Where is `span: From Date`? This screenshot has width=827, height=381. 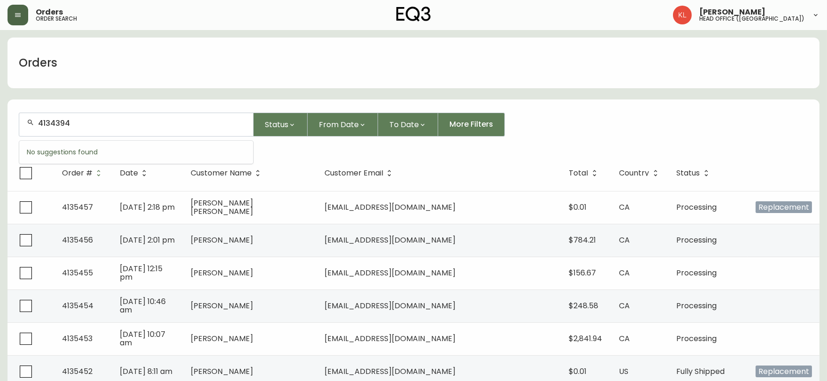 span: From Date is located at coordinates (339, 124).